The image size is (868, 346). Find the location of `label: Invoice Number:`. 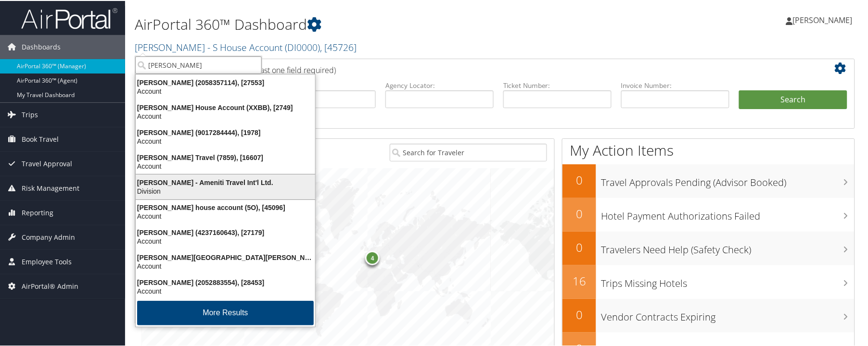

label: Invoice Number: is located at coordinates (675, 85).